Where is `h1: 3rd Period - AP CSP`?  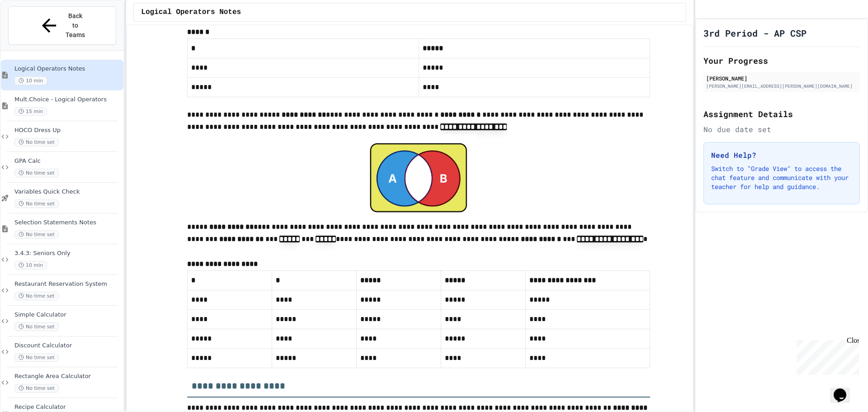
h1: 3rd Period - AP CSP is located at coordinates (755, 33).